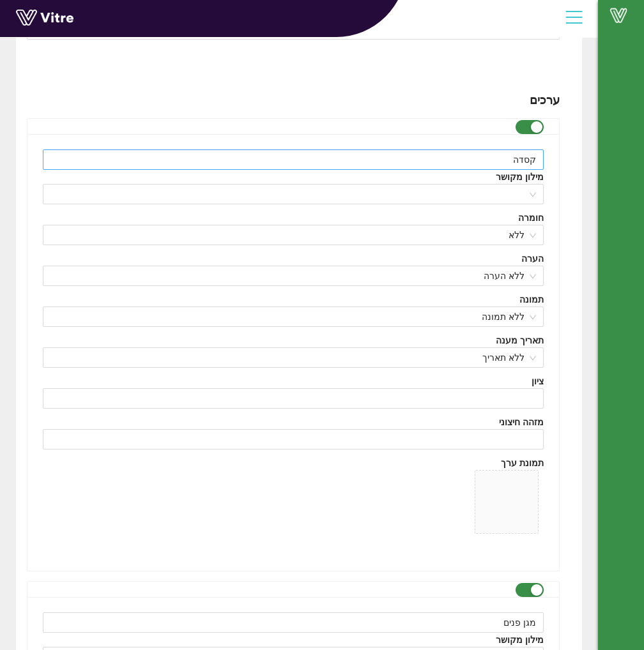  I want to click on span: ללא תמונה, so click(293, 317).